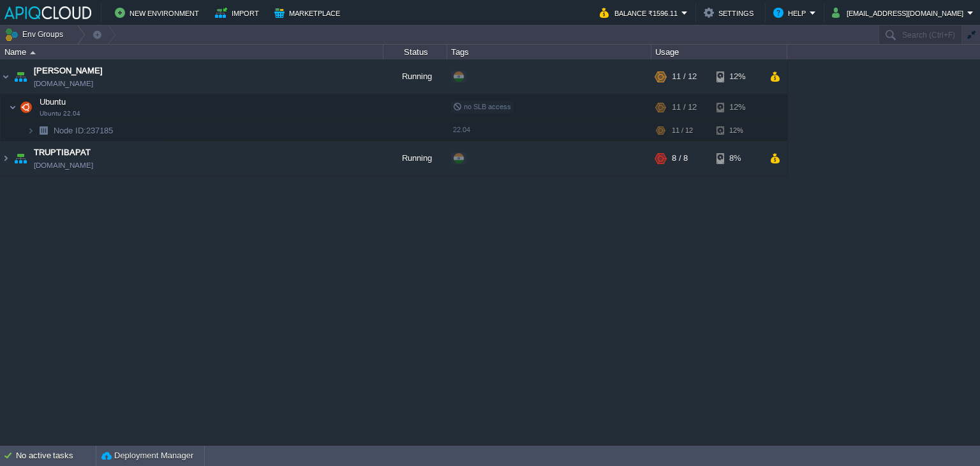 This screenshot has height=466, width=980. What do you see at coordinates (791, 13) in the screenshot?
I see `button: Help` at bounding box center [791, 13].